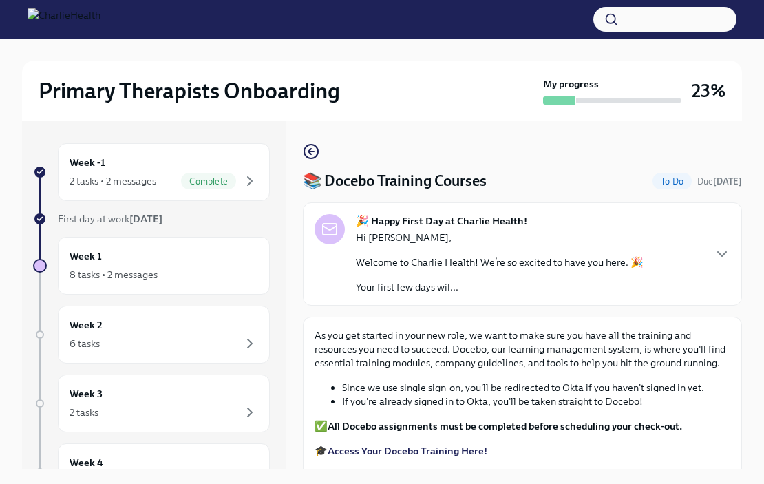 The width and height of the screenshot is (764, 484). What do you see at coordinates (64, 19) in the screenshot?
I see `img: CharlieHealth` at bounding box center [64, 19].